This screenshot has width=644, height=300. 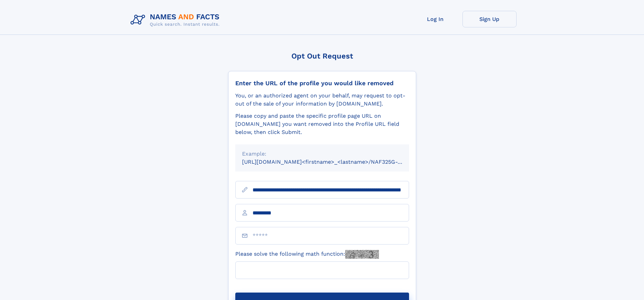 What do you see at coordinates (322, 100) in the screenshot?
I see `div: You, or an authorized agent on your behalf, may request to opt-out of the sale of your informatio...` at bounding box center [322, 100].